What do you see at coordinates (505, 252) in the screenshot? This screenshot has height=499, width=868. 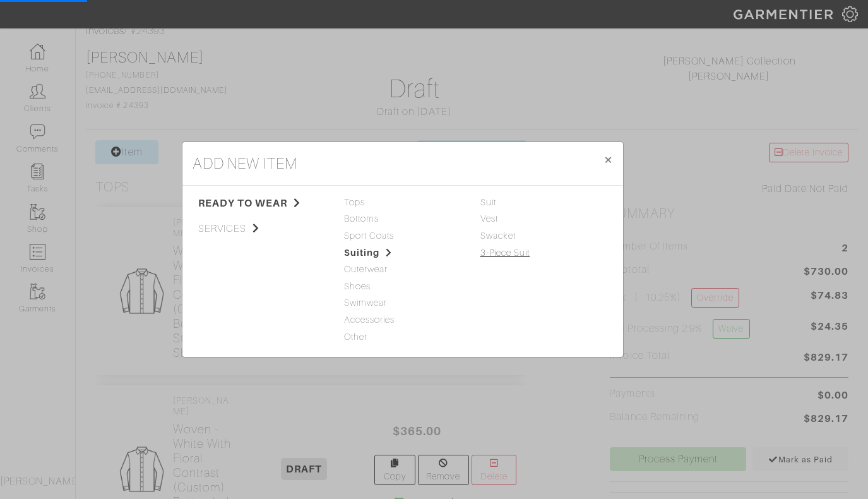 I see `a: 3-Piece Suit` at bounding box center [505, 252].